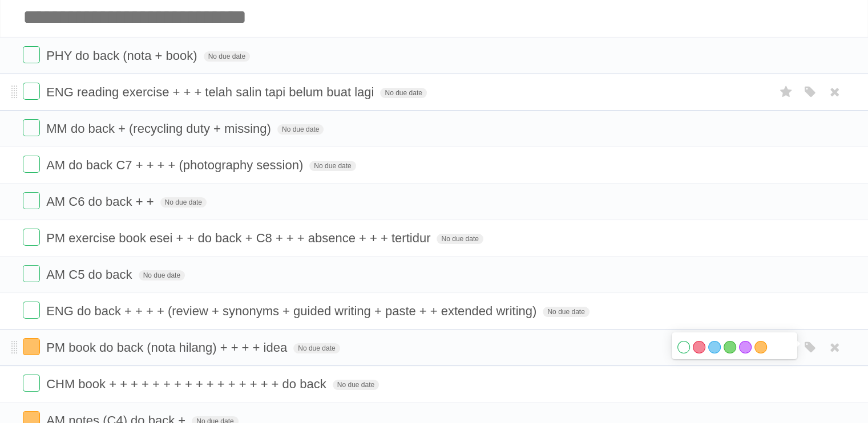 The image size is (868, 423). Describe the element at coordinates (123, 56) in the screenshot. I see `span: PHY do back (nota + book)` at that location.